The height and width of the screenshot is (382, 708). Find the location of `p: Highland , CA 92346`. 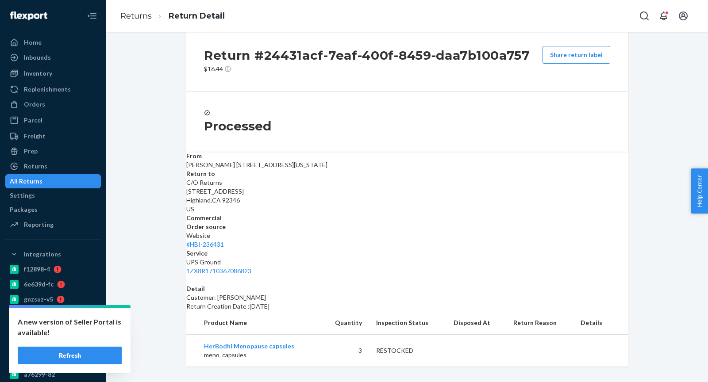

p: Highland , CA 92346 is located at coordinates (407, 200).